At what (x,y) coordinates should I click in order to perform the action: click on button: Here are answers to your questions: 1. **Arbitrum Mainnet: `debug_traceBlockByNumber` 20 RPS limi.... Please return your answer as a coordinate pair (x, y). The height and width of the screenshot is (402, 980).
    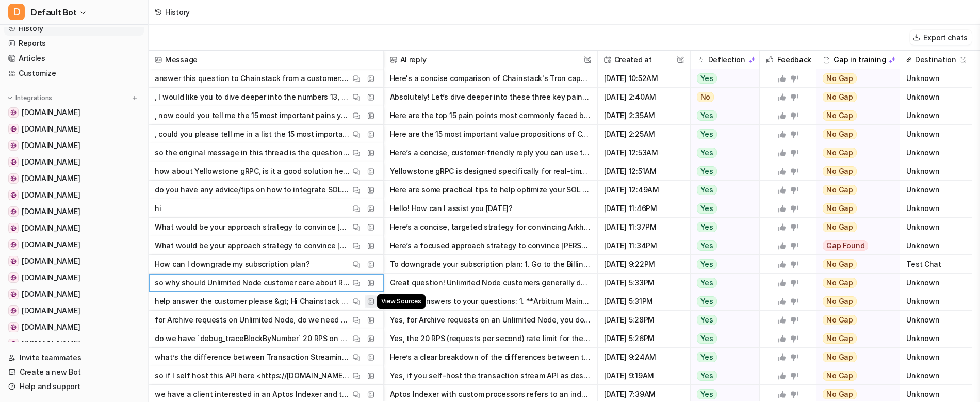
    Looking at the image, I should click on (490, 301).